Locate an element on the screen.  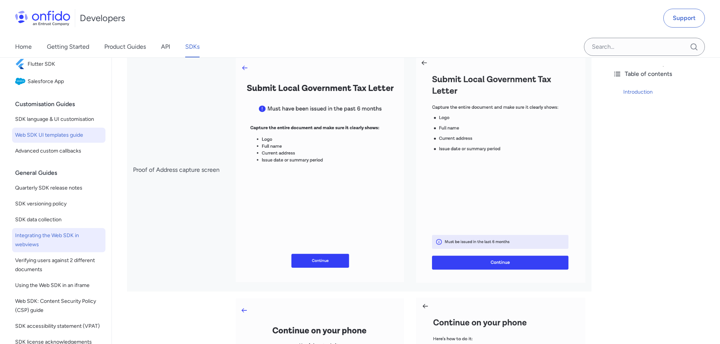
a: Quarterly SDK release notes is located at coordinates (59, 188).